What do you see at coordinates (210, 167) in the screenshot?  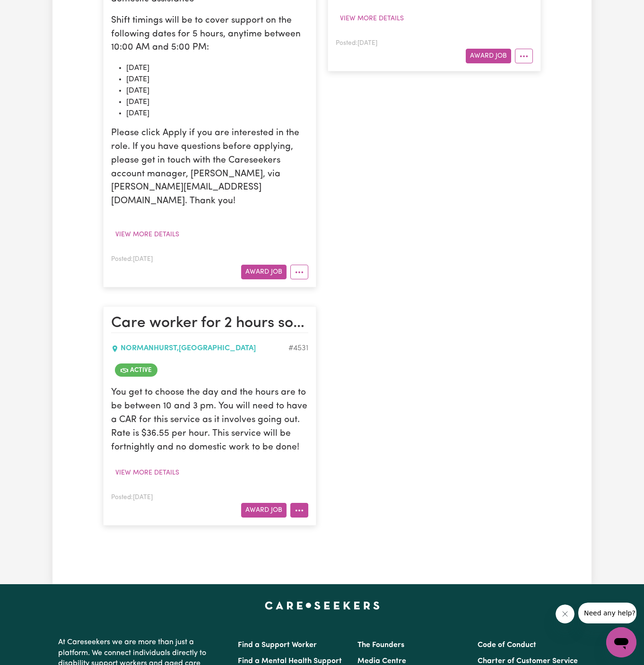 I see `p: Please click Apply if you are interested in the role. If you have questions before applying, plea...` at bounding box center [210, 167].